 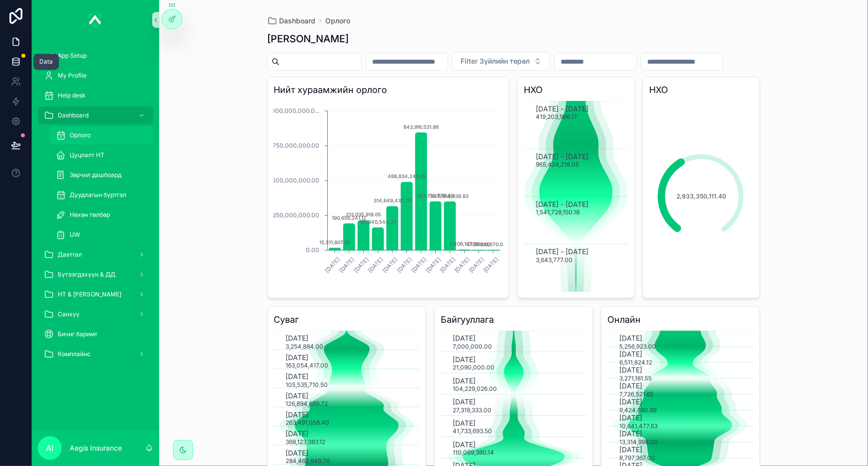 What do you see at coordinates (46, 62) in the screenshot?
I see `div: Data` at bounding box center [46, 62].